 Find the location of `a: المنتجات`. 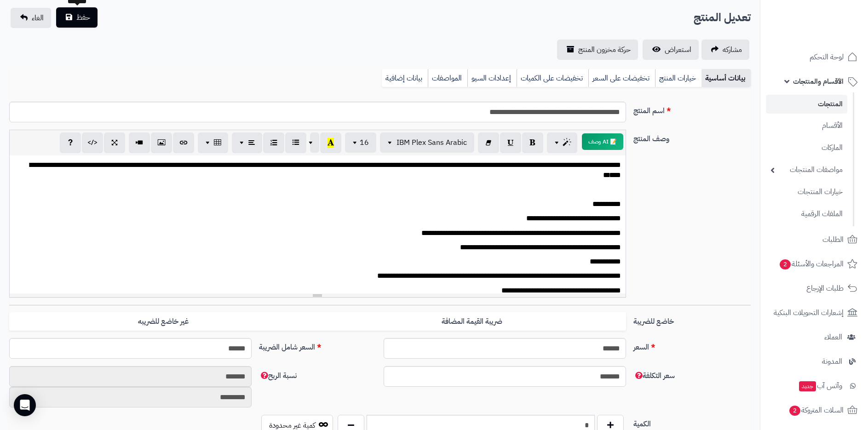

a: المنتجات is located at coordinates (807, 104).